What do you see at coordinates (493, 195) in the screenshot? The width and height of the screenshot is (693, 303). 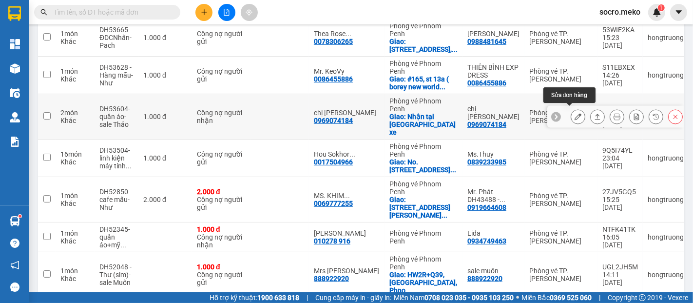 I see `div: Mr. Phát - DH43488 - 24H` at bounding box center [493, 195].